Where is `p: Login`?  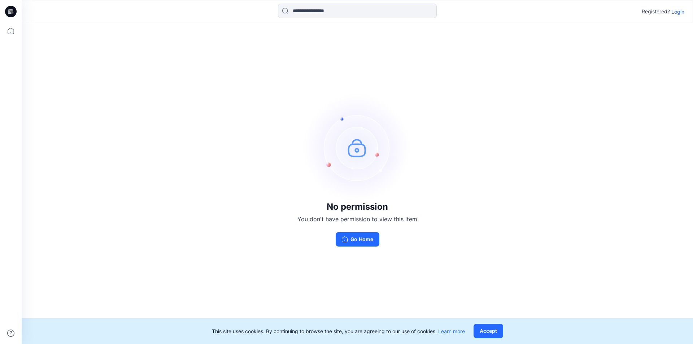 p: Login is located at coordinates (677, 12).